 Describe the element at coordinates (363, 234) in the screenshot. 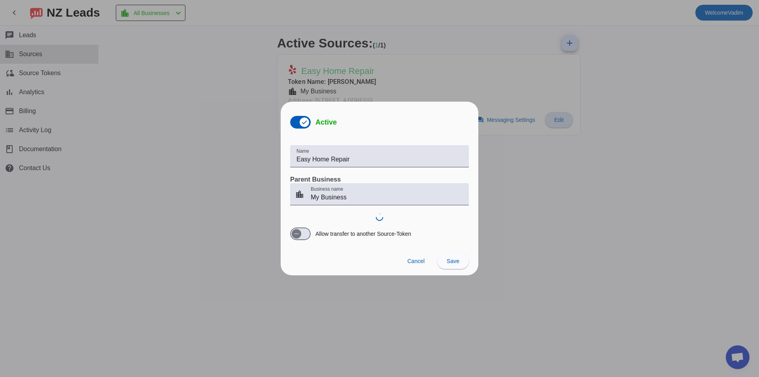

I see `label: Allow transfer to another Source-Token` at that location.